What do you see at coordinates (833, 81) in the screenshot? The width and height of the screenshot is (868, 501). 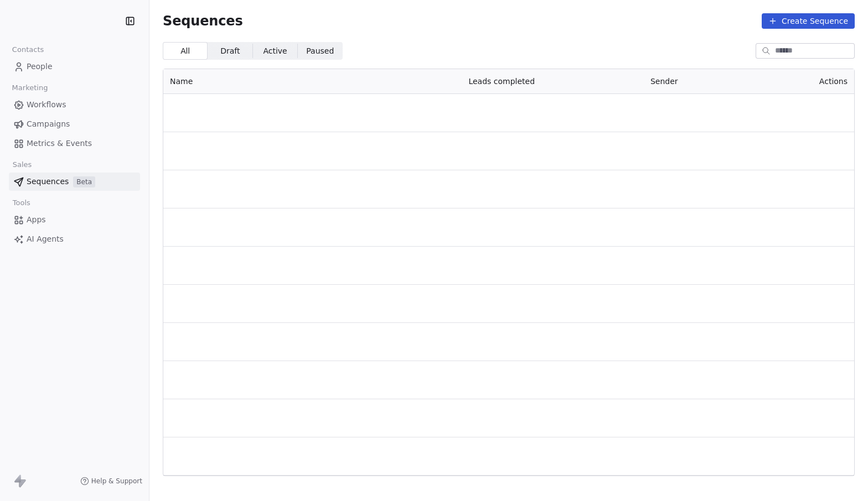 I see `span: Actions` at bounding box center [833, 81].